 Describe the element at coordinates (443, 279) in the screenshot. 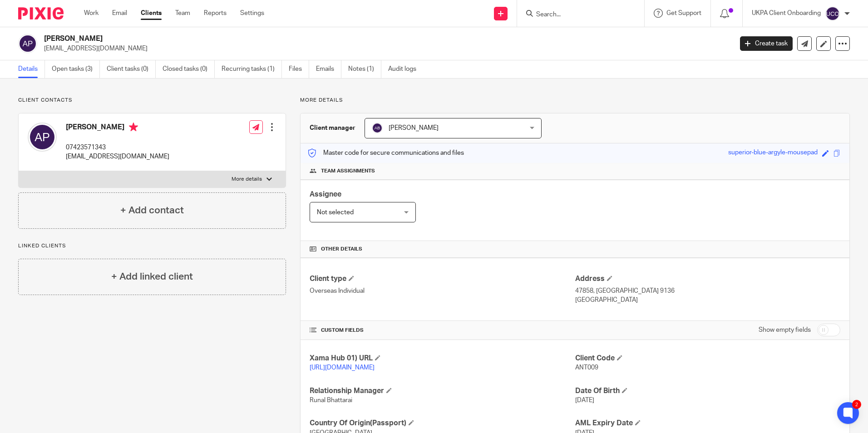

I see `h4: Client type` at that location.